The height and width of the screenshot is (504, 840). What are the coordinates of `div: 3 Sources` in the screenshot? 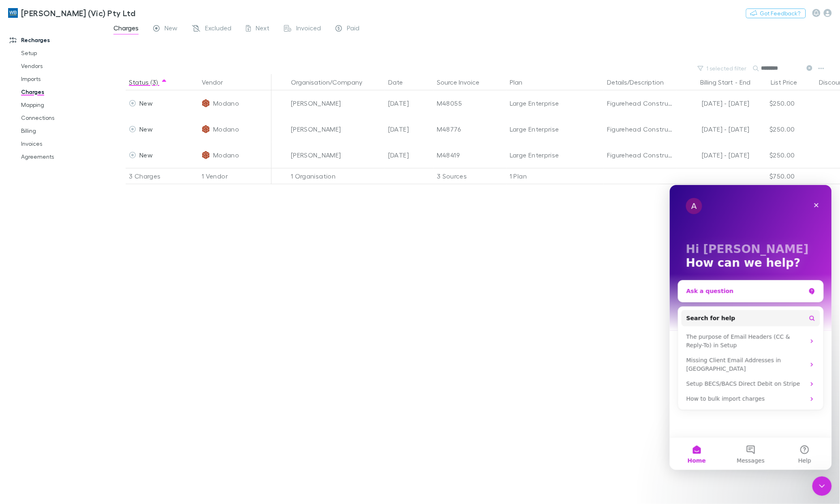 It's located at (470, 176).